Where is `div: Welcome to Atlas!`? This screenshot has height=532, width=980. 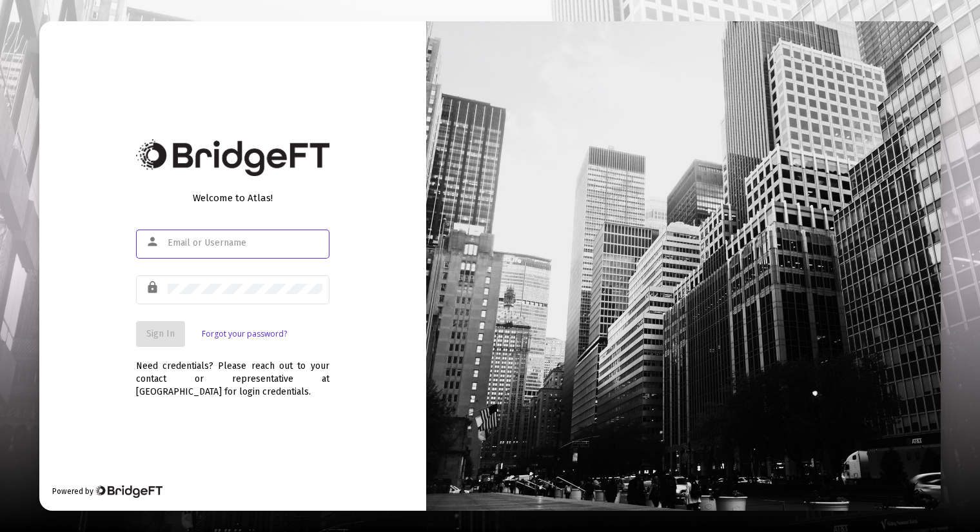
div: Welcome to Atlas! is located at coordinates (233, 198).